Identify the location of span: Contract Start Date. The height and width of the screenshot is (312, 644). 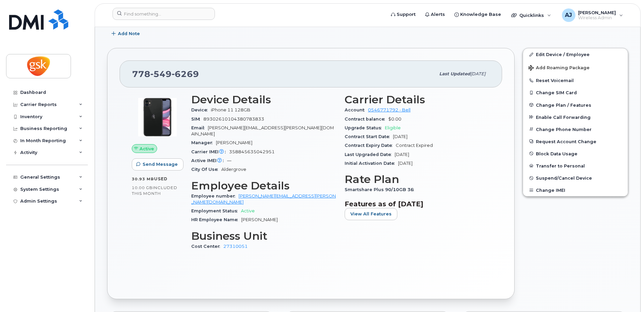
(369, 136).